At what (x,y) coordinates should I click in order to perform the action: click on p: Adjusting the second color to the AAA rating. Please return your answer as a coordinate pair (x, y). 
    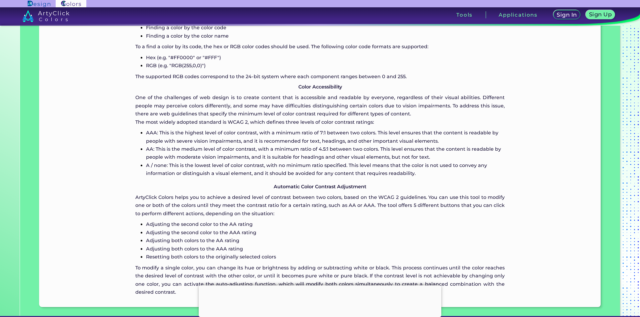
    Looking at the image, I should click on (325, 233).